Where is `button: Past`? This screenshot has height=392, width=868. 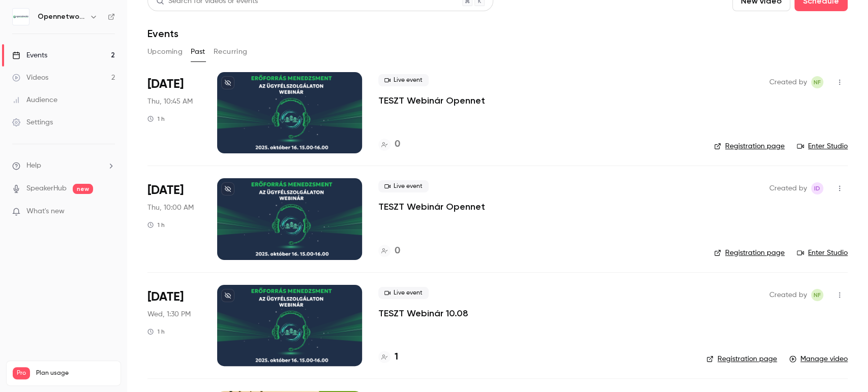 button: Past is located at coordinates (198, 52).